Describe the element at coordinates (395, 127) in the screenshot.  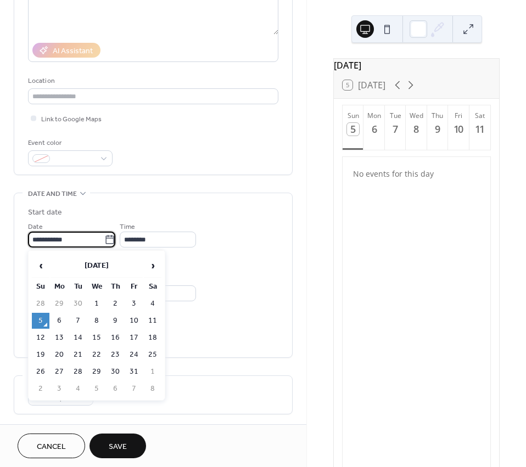
I see `button: Tue7` at that location.